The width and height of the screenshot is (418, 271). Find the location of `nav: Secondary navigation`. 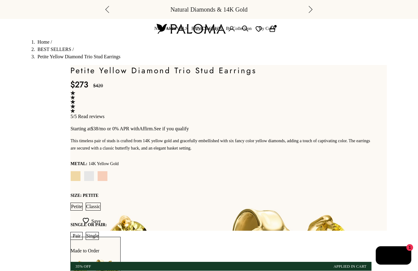

nav: Secondary navigation is located at coordinates (221, 29).